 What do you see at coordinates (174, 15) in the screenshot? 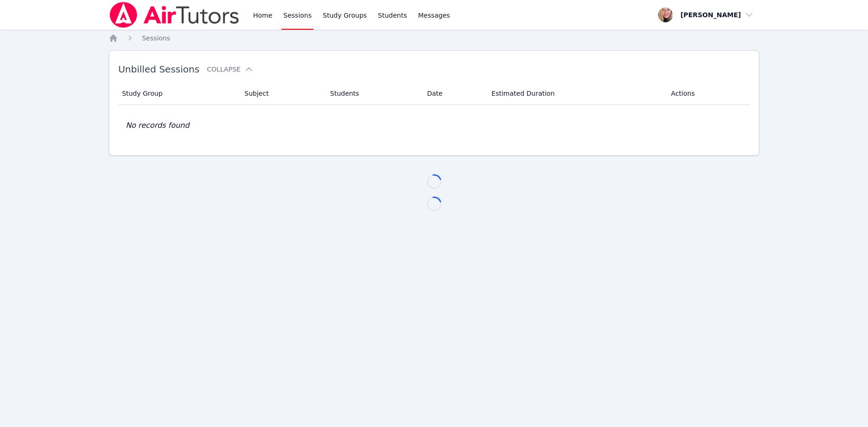
I see `img: Air Tutors` at bounding box center [174, 15].